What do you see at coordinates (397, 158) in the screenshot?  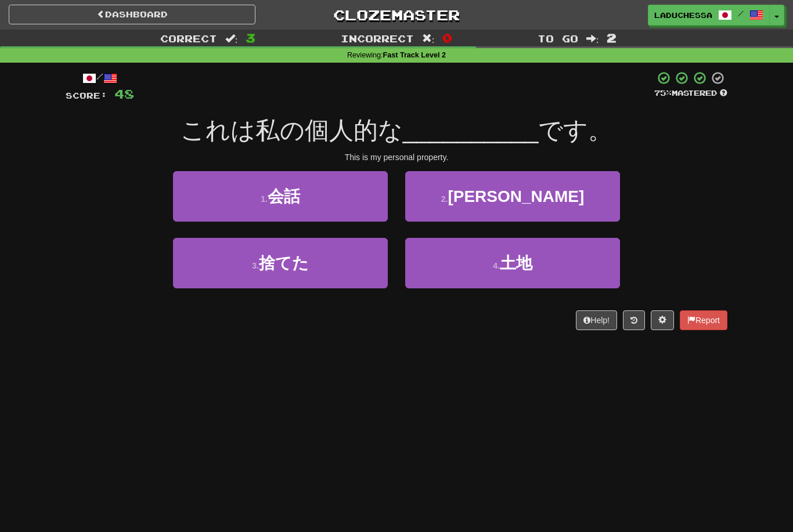 I see `div: This is my personal property.` at bounding box center [397, 158].